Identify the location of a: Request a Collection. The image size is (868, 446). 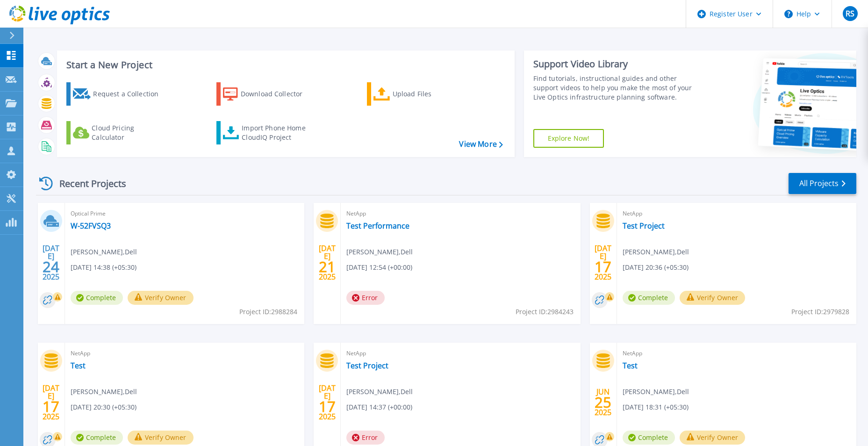
(119, 94).